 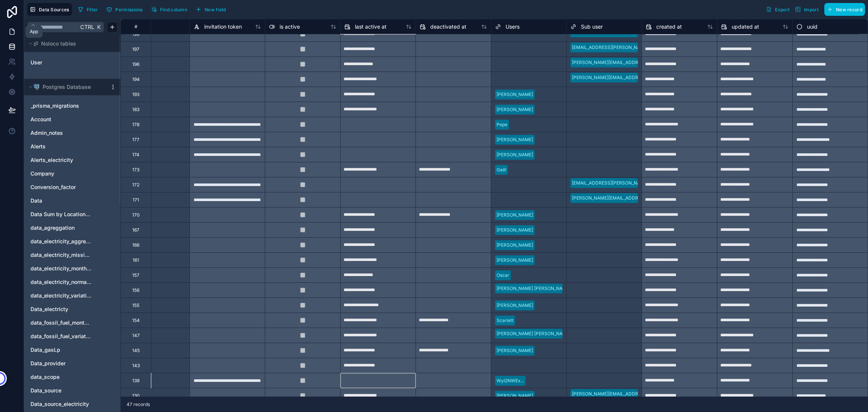 I want to click on span: Alerts, so click(x=38, y=146).